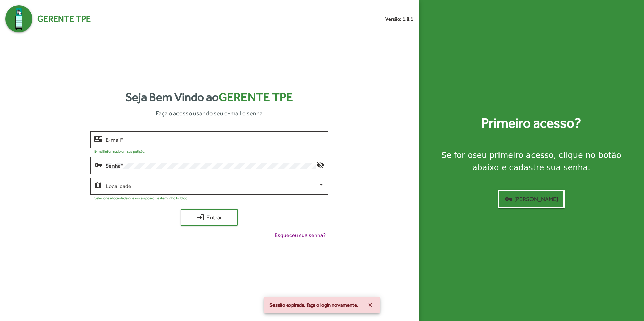 Image resolution: width=644 pixels, height=321 pixels. What do you see at coordinates (314, 305) in the screenshot?
I see `span: Sessão expirada, faça o login novamente.` at bounding box center [314, 305].